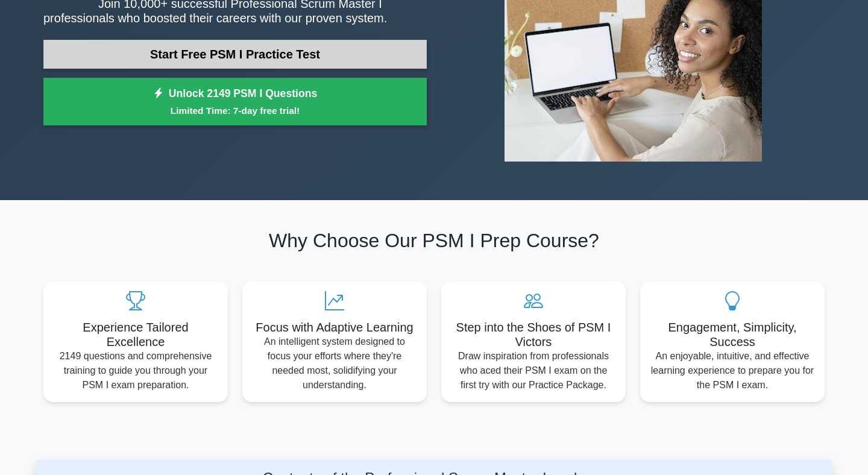 Image resolution: width=868 pixels, height=475 pixels. Describe the element at coordinates (135, 371) in the screenshot. I see `p: 2149 questions and comprehensive training to guide you through your PSM I exam preparation.` at that location.